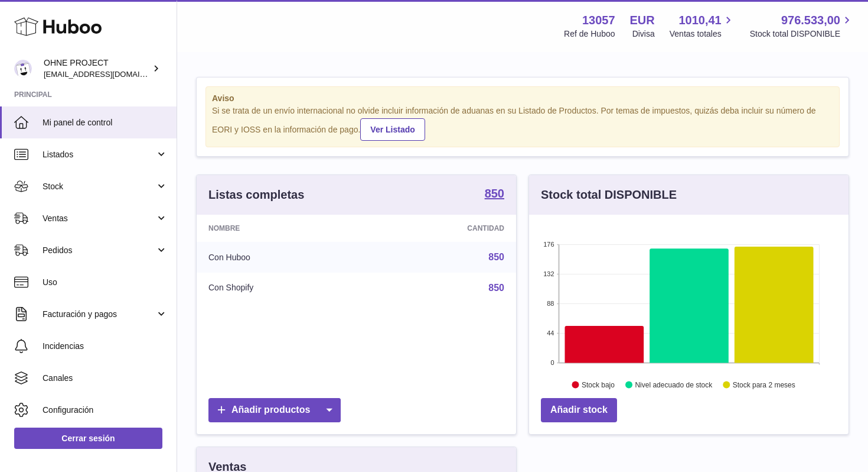 The image size is (868, 472). I want to click on span: Pedidos, so click(99, 250).